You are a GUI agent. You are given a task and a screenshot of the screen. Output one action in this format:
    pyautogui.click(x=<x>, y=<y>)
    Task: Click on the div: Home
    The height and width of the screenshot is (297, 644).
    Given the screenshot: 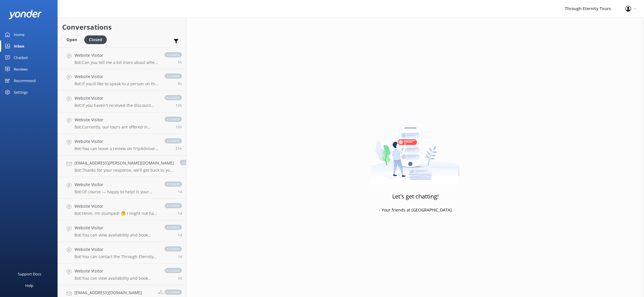 What is the action you would take?
    pyautogui.click(x=19, y=34)
    